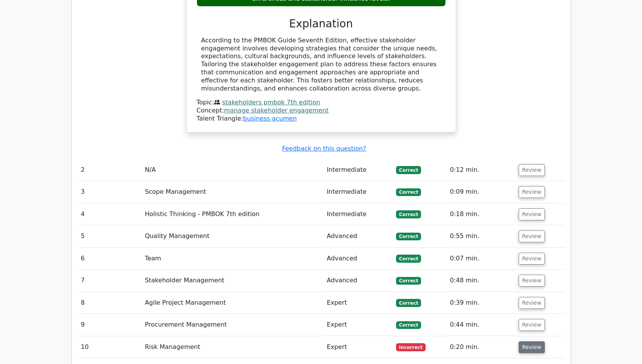 This screenshot has width=642, height=364. Describe the element at coordinates (233, 258) in the screenshot. I see `td: Team` at that location.